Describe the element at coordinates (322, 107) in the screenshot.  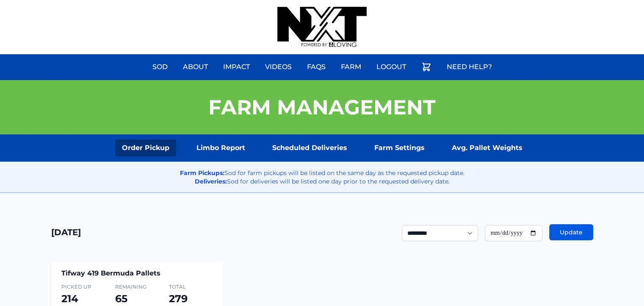
I see `h1: Farm Management` at that location.